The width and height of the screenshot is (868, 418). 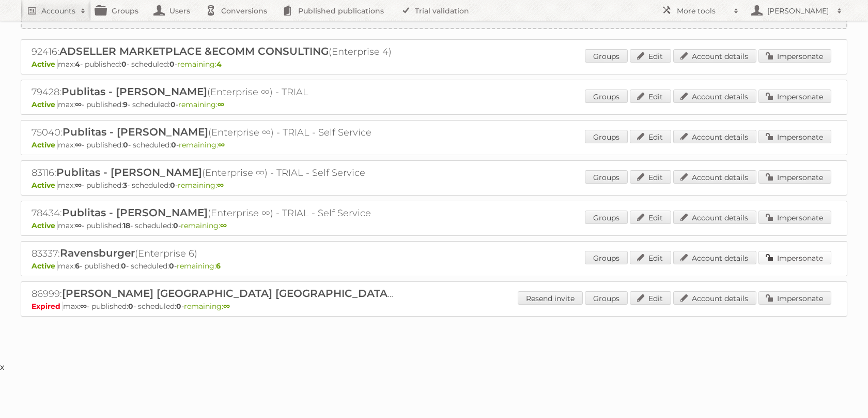 I want to click on h2: 83116: (Enterprise ∞) - TRIAL - Self Service, so click(x=213, y=172).